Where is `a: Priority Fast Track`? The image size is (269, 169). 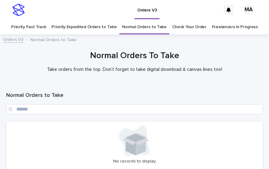 a: Priority Fast Track is located at coordinates (28, 27).